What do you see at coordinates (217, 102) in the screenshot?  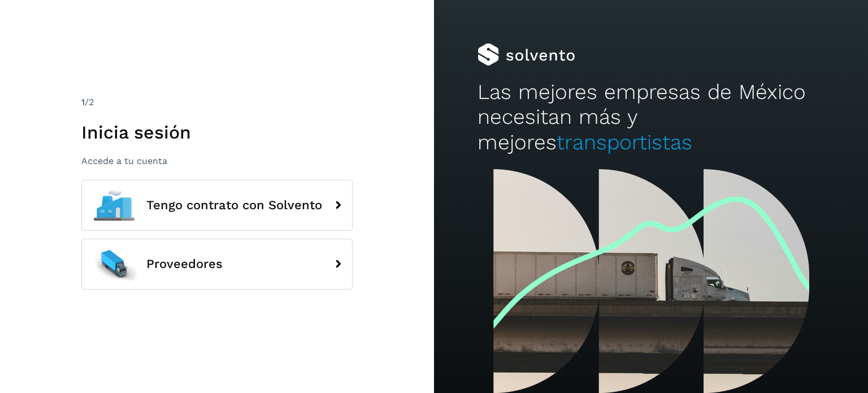 I see `div: /2` at bounding box center [217, 102].